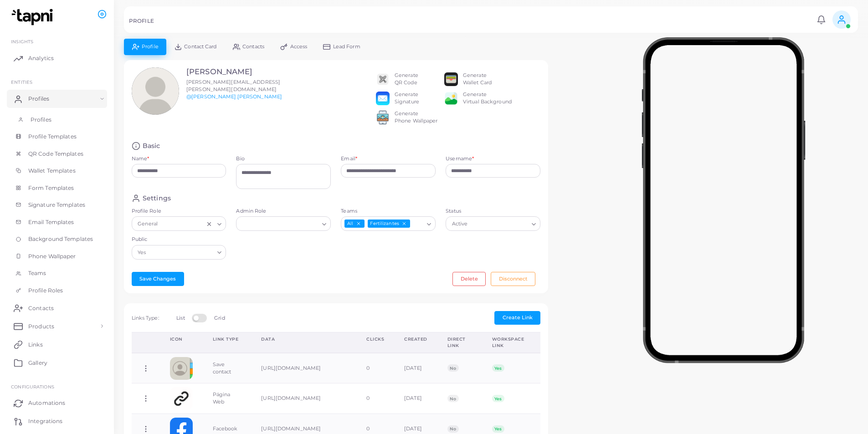  I want to click on span: Form Templates, so click(51, 189).